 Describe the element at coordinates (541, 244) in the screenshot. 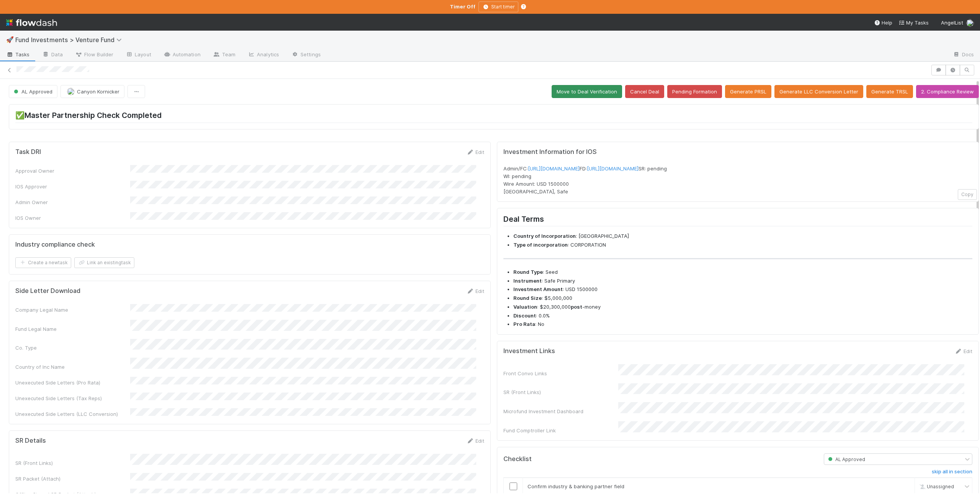

I see `strong: Type of incorporation` at that location.